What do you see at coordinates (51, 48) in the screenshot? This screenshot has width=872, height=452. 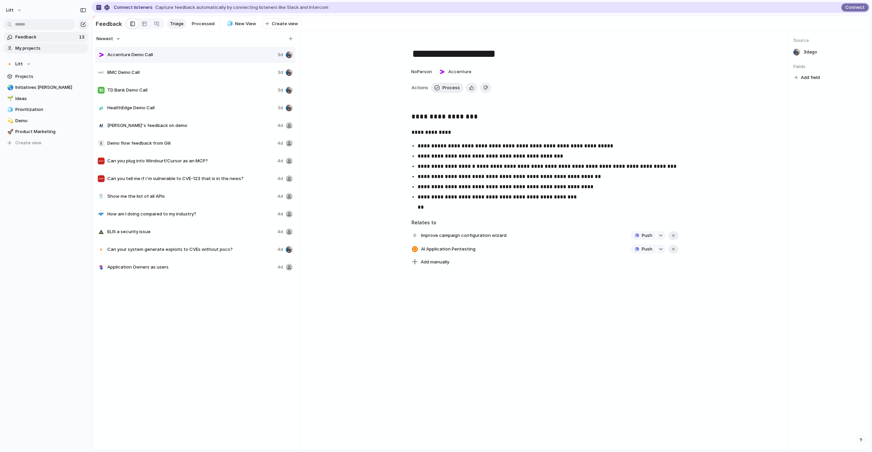 I see `span: My projects` at bounding box center [51, 48].